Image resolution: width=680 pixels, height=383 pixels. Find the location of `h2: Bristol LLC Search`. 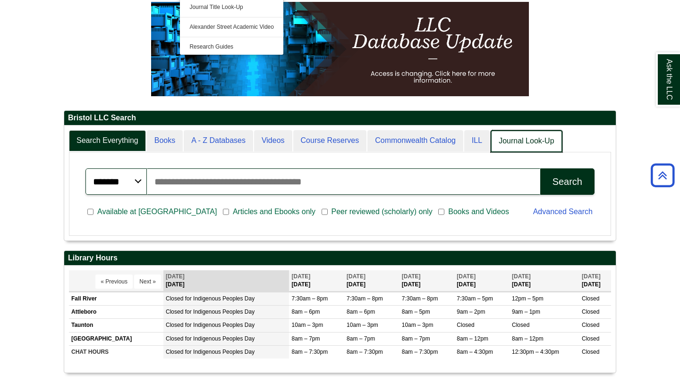

h2: Bristol LLC Search is located at coordinates (340, 118).